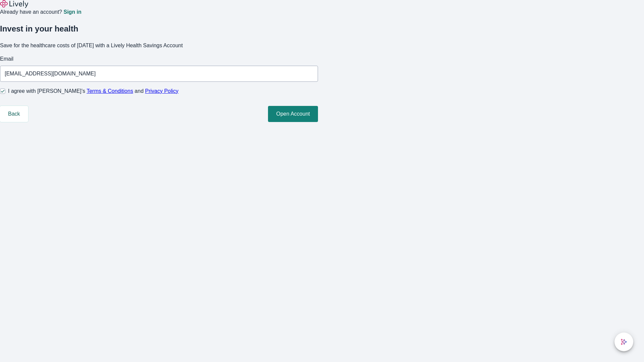  I want to click on a: Terms & Conditions, so click(109, 91).